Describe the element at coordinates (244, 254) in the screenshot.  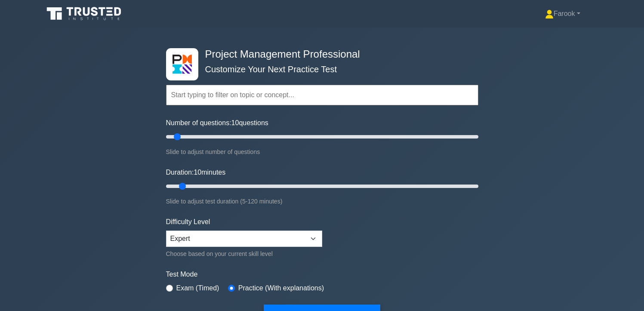
I see `div: Choose based on your current skill level` at that location.